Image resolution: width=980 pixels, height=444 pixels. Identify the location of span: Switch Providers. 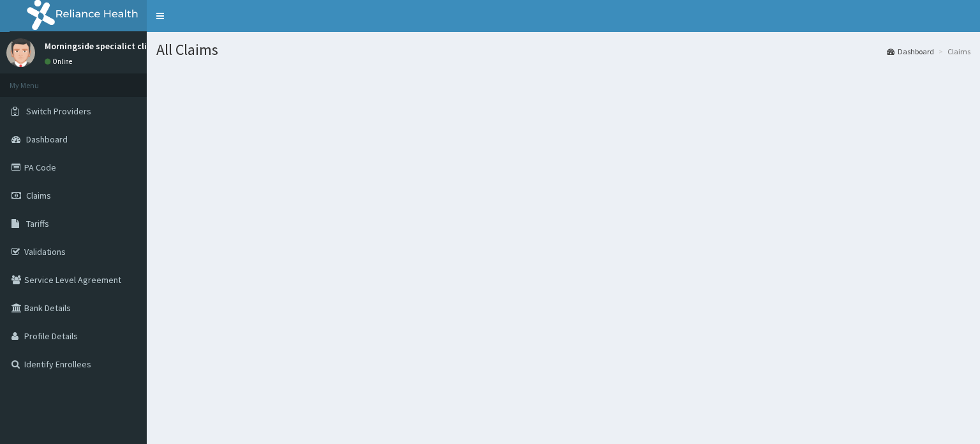
(59, 111).